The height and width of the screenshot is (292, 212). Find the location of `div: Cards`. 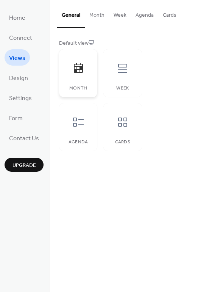

div: Cards is located at coordinates (122, 142).